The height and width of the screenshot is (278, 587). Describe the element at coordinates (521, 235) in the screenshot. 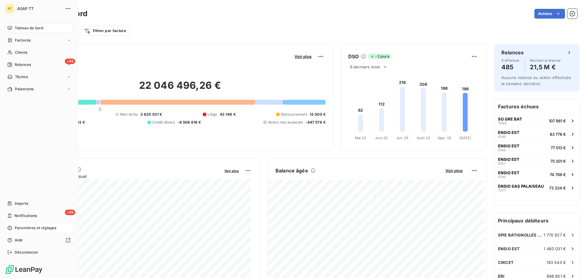

I see `span: SPIE BATIGNOLLES ENERGIE` at that location.